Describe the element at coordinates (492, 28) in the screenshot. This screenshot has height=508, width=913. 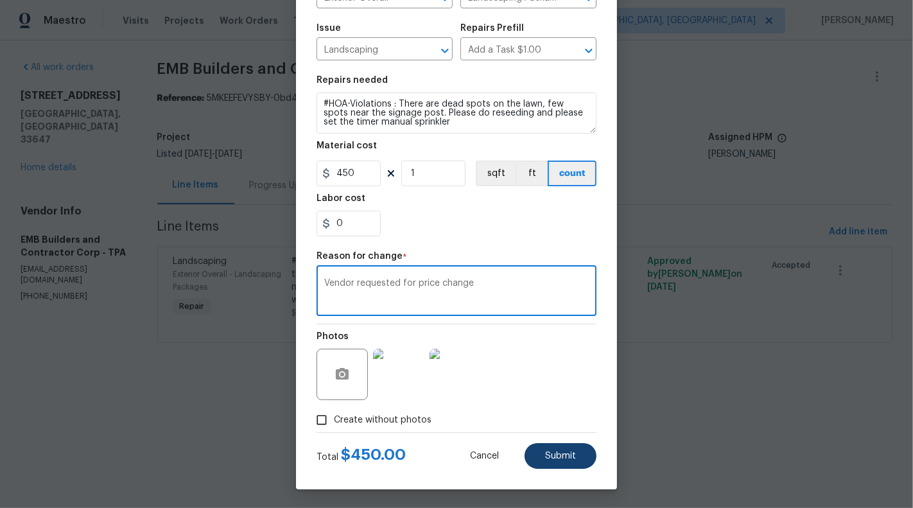
I see `h5: Repairs Prefill` at that location.